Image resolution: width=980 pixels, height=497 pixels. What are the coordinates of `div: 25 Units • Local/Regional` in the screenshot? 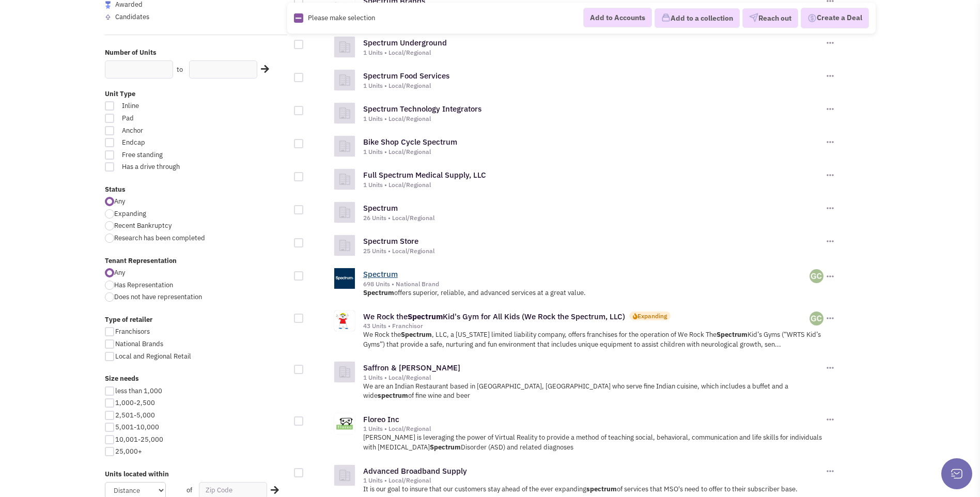 It's located at (593, 251).